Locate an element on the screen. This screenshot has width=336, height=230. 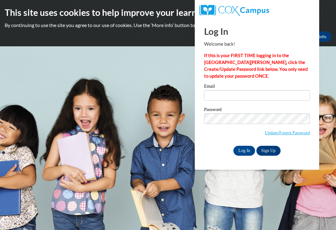
img: COX Campus is located at coordinates (234, 10).